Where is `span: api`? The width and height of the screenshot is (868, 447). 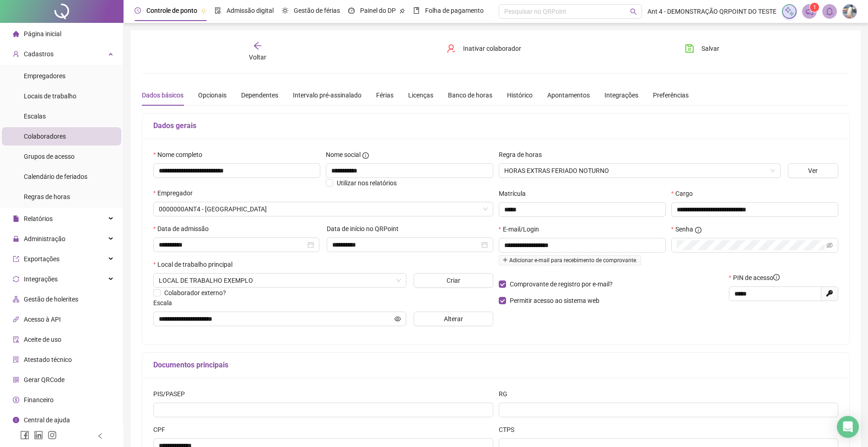
span: api is located at coordinates (16, 319).